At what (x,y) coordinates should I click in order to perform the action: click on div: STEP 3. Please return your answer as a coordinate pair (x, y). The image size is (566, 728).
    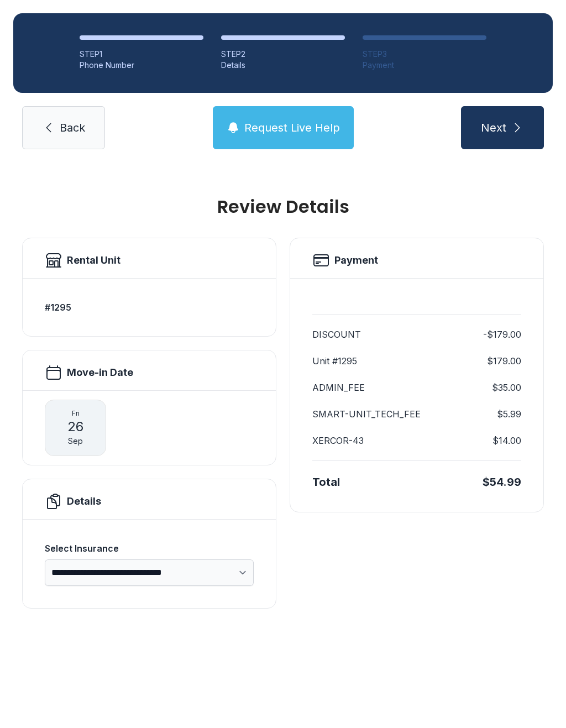
    Looking at the image, I should click on (425, 54).